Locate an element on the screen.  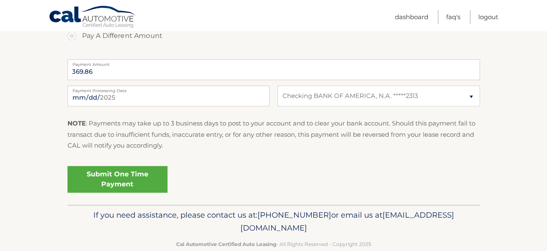
p: : Payments may take up to 3 business days to post to your account and to clear your bank account.... is located at coordinates (274, 134).